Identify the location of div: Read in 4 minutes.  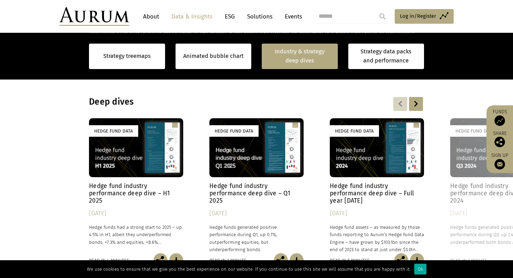
(109, 261).